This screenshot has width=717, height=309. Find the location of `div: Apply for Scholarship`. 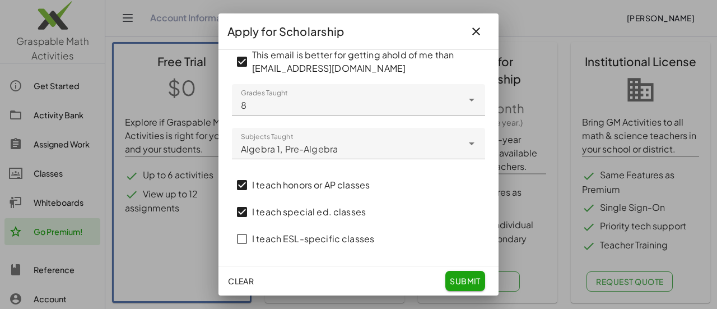

div: Apply for Scholarship is located at coordinates (359, 31).